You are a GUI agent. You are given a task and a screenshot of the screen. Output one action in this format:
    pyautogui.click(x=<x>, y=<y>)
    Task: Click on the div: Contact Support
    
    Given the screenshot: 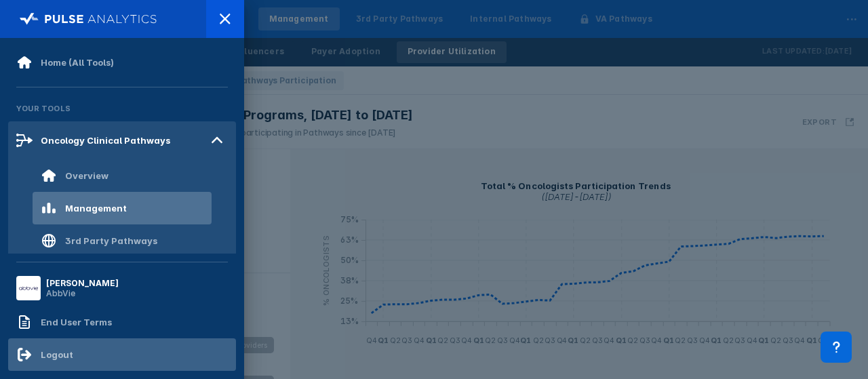 What is the action you would take?
    pyautogui.click(x=837, y=348)
    